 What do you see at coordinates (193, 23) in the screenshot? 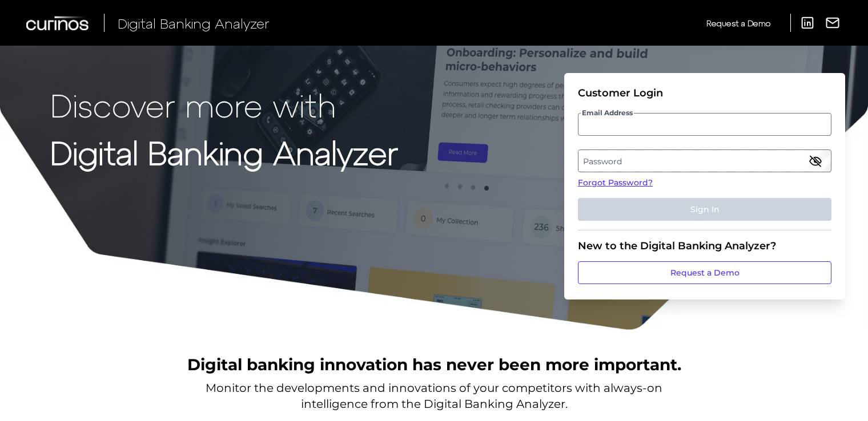
I see `span: Digital Banking Analyzer` at bounding box center [193, 23].